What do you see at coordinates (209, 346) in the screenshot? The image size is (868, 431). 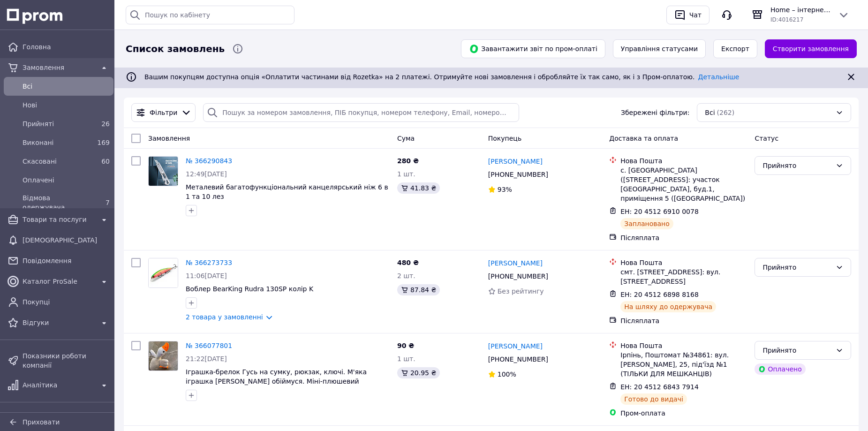 I see `a: № 366077801` at bounding box center [209, 346].